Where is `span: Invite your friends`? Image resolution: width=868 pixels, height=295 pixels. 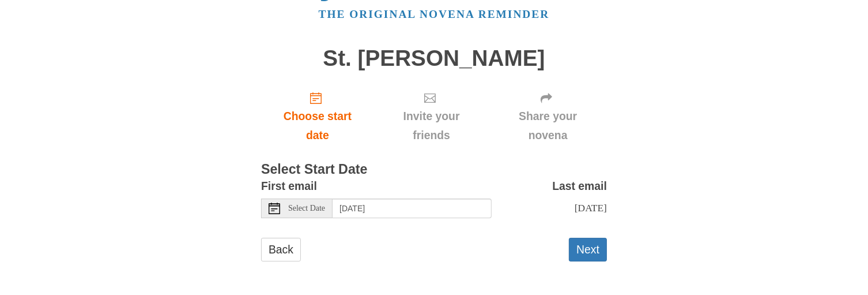 span: Invite your friends is located at coordinates (431, 125).